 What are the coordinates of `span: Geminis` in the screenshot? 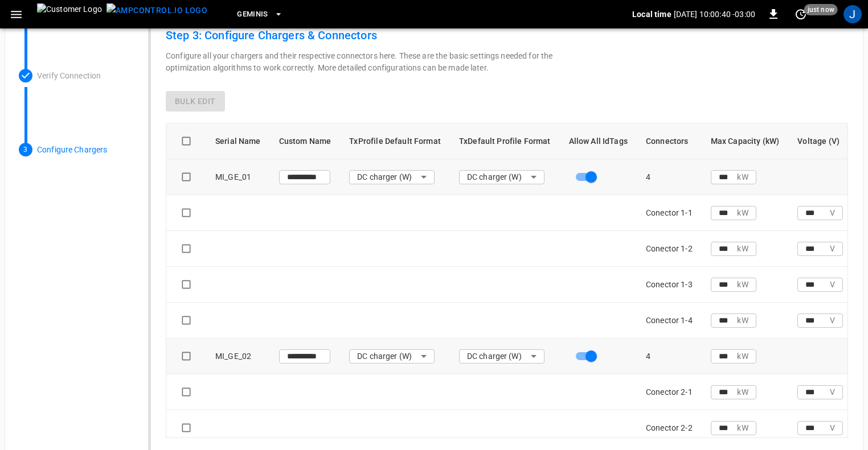 It's located at (252, 14).